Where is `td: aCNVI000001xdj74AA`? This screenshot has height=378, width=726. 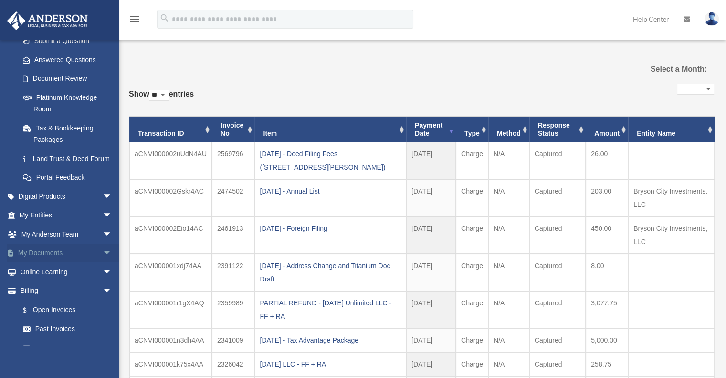
td: aCNVI000001xdj74AA is located at coordinates (170, 272).